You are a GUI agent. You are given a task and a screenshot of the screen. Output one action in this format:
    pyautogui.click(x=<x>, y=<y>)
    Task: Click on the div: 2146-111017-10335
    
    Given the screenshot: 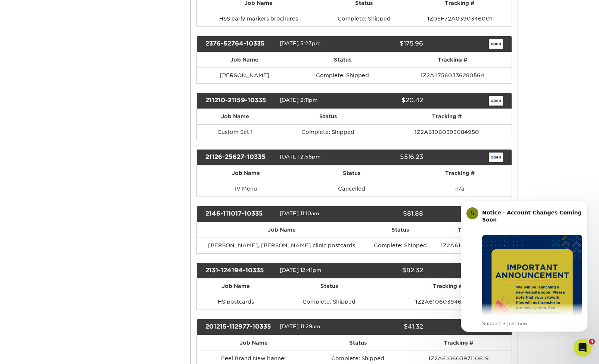 What is the action you would take?
    pyautogui.click(x=240, y=214)
    